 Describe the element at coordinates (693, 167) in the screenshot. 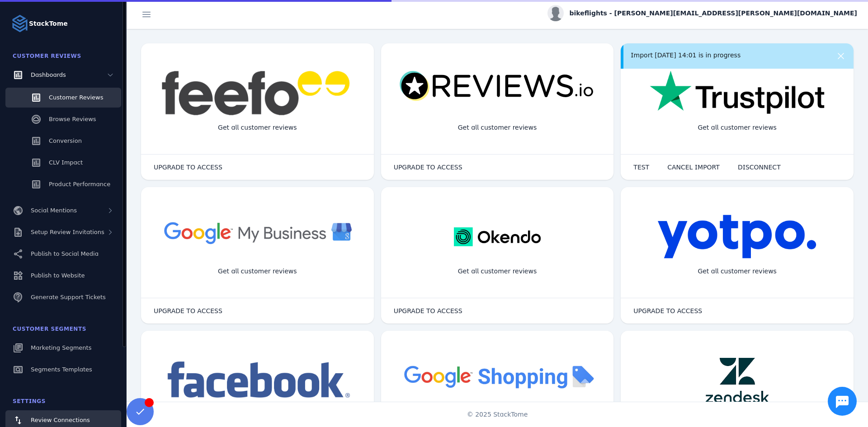

I see `span: CANCEL IMPORT` at that location.